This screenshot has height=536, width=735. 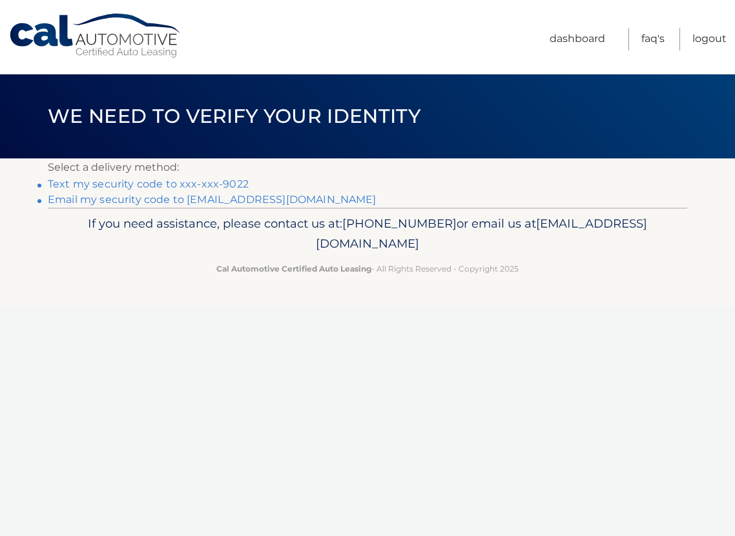 I want to click on strong: Cal Automotive Certified Auto Leasing, so click(x=294, y=268).